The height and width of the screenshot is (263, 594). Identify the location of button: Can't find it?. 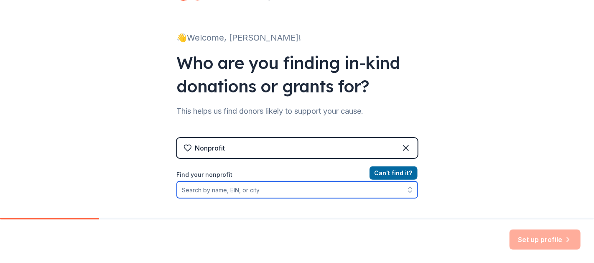
(394, 173).